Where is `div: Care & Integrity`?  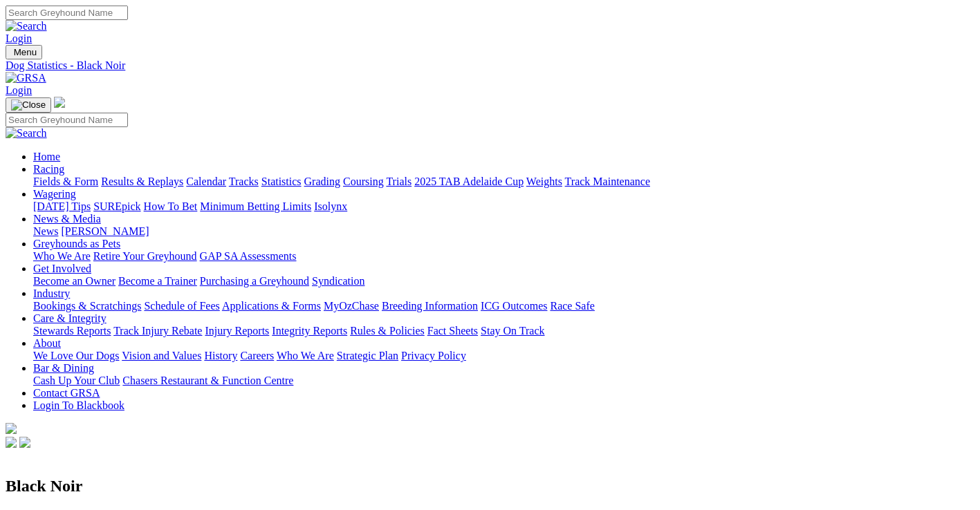 div: Care & Integrity is located at coordinates (503, 331).